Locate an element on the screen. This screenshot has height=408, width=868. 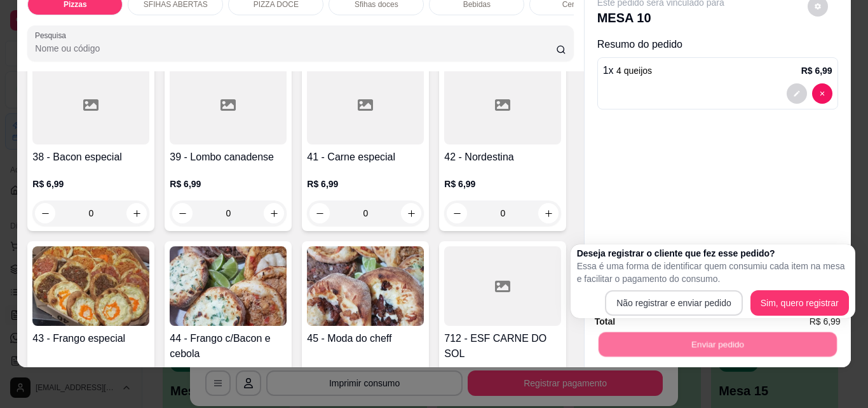
p: 1 x is located at coordinates (627, 71).